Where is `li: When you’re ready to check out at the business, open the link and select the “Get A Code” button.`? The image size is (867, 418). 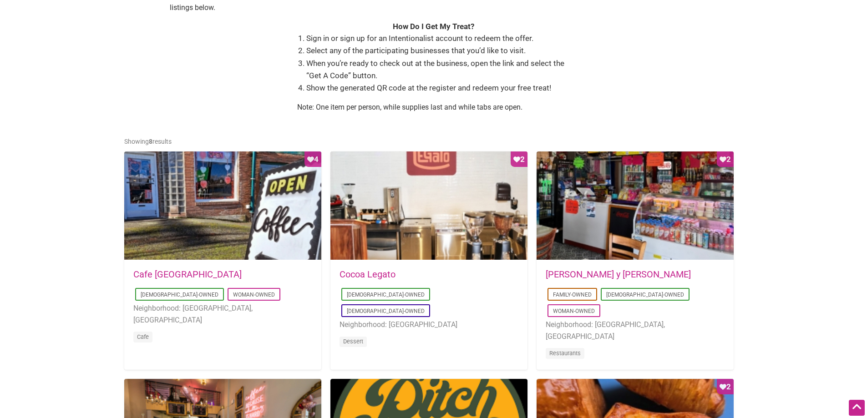
li: When you’re ready to check out at the business, open the link and select the “Get A Code” button. is located at coordinates (438, 70).